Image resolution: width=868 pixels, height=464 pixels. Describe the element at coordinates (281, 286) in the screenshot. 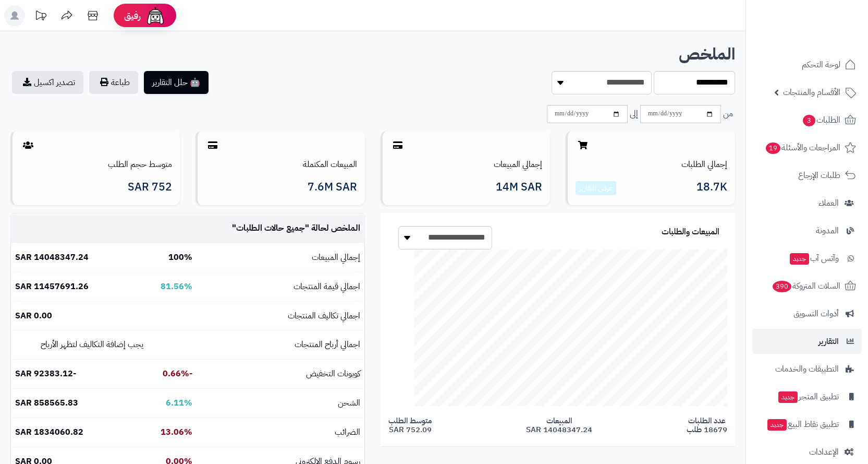

I see `td: اجمالي قيمة المنتجات` at that location.